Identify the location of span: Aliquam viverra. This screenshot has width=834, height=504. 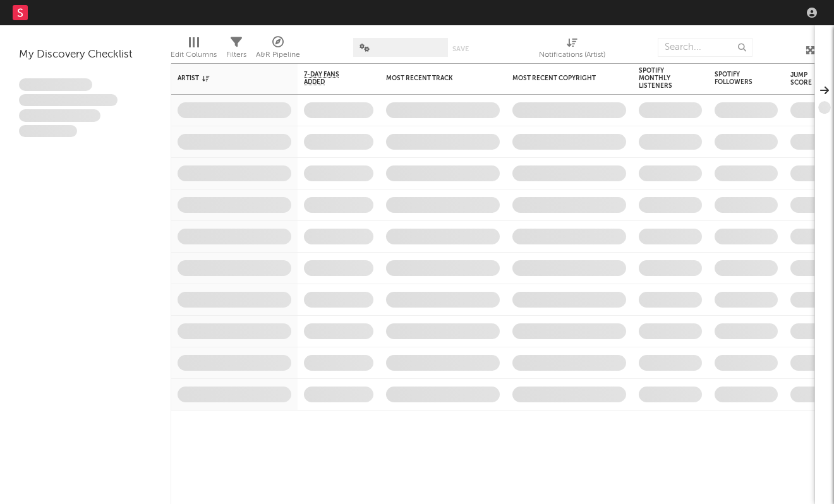
(48, 131).